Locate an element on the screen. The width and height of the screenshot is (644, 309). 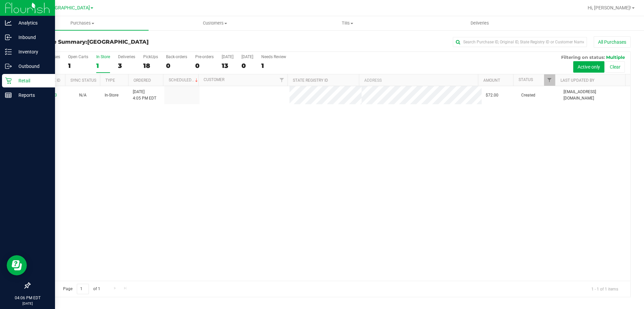
a: Ordered is located at coordinates (142, 80).